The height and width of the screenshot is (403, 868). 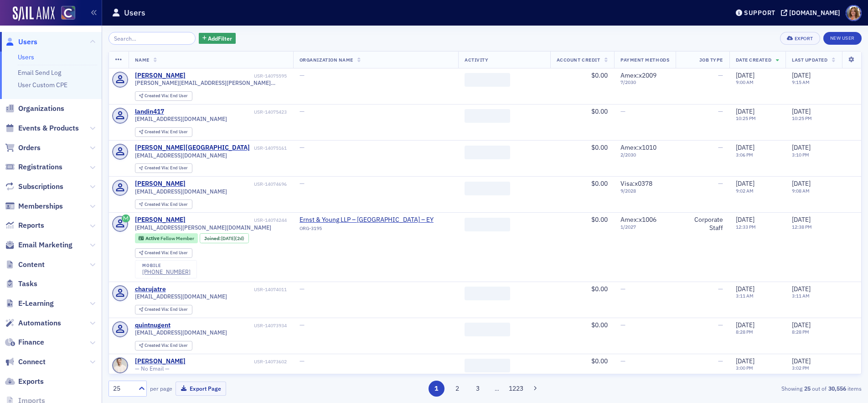 I want to click on a: User Custom CPE, so click(x=43, y=85).